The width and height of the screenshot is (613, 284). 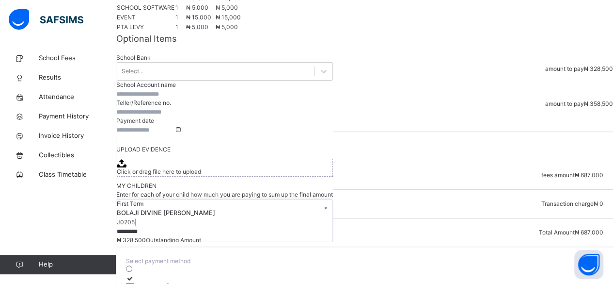 What do you see at coordinates (145, 27) in the screenshot?
I see `td: PTA LEVY` at bounding box center [145, 27].